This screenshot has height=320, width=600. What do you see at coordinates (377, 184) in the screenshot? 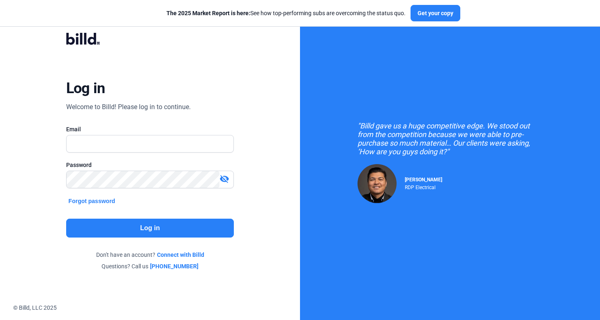
I see `img: Raul Pacheco` at bounding box center [377, 184].